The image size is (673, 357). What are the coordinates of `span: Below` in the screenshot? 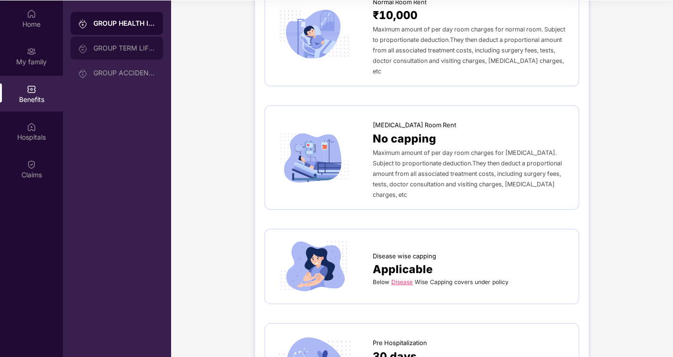 It's located at (381, 282).